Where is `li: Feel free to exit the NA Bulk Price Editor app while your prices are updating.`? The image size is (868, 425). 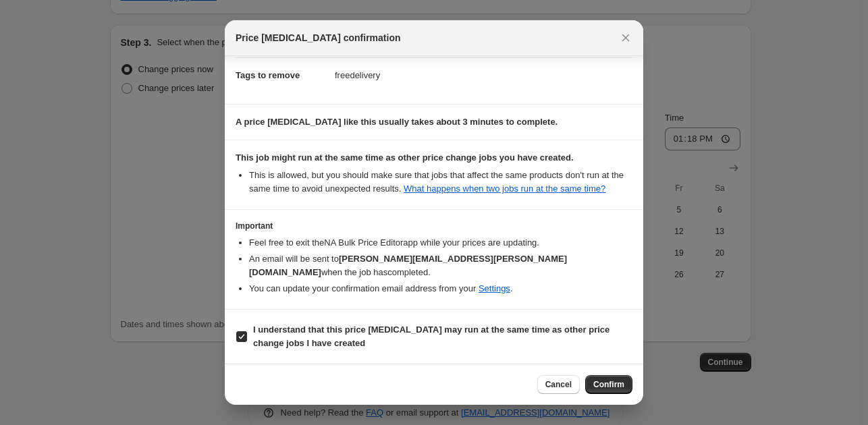
li: Feel free to exit the NA Bulk Price Editor app while your prices are updating. is located at coordinates (440, 243).